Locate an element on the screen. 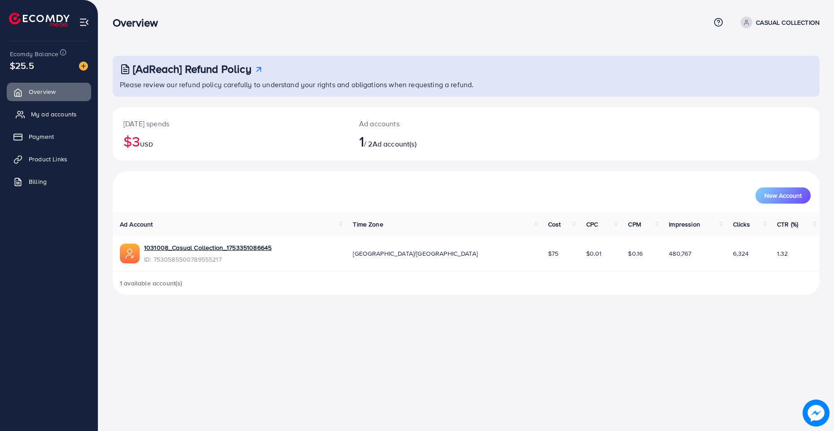 This screenshot has width=834, height=431. a: logo is located at coordinates (39, 19).